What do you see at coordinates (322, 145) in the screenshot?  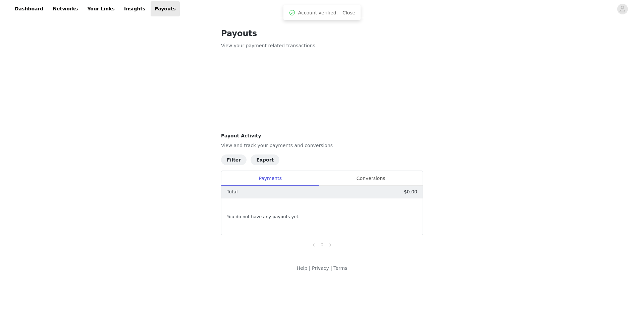 I see `p: View and track your payments and conversions` at bounding box center [322, 145].